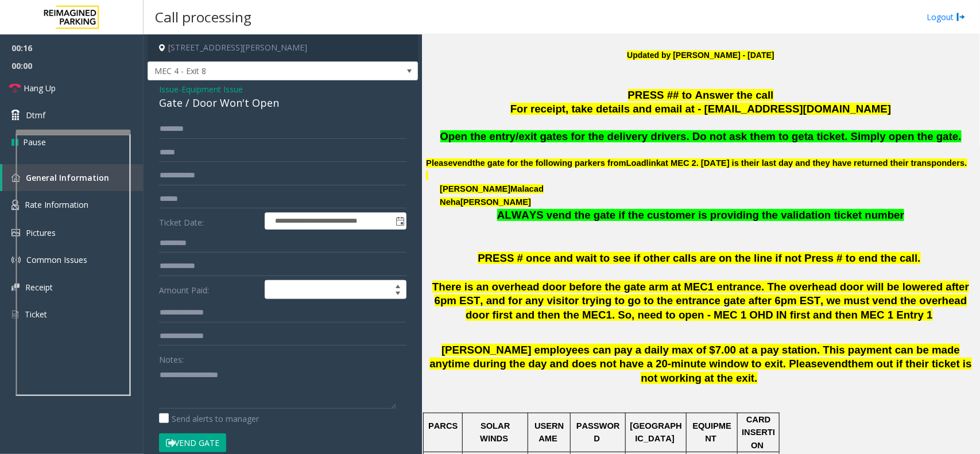 This screenshot has height=454, width=980. I want to click on span: MEC 4 - Exit 8, so click(256, 72).